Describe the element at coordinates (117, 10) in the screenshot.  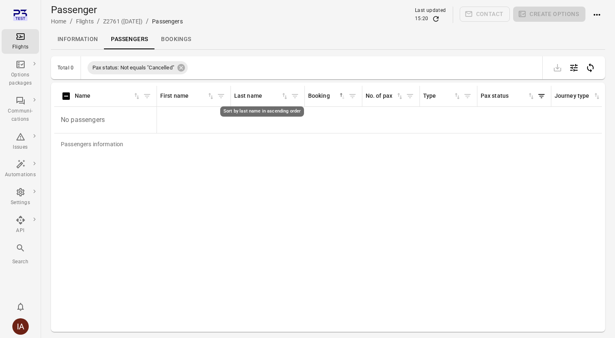
I see `h1: Passenger` at that location.